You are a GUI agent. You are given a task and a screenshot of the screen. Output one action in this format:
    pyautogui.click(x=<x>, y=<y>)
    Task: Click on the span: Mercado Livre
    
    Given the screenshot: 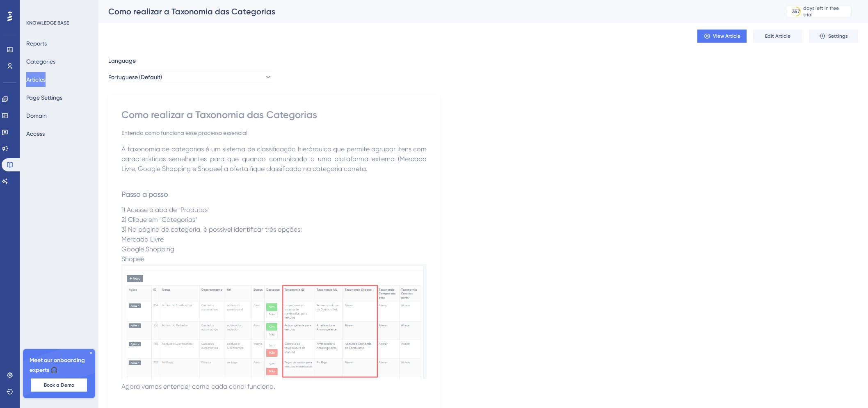 What is the action you would take?
    pyautogui.click(x=142, y=239)
    